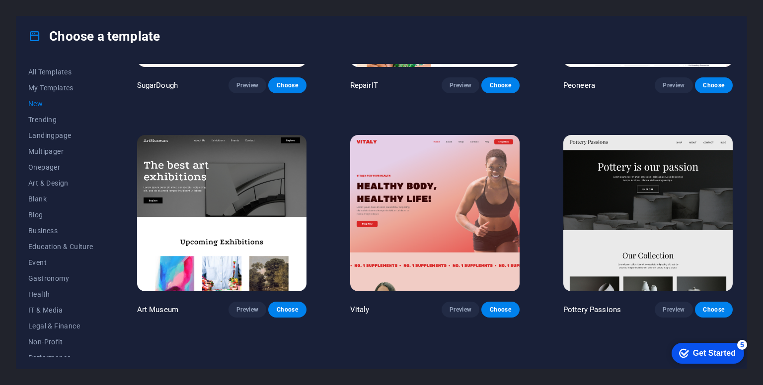 The width and height of the screenshot is (763, 385). What do you see at coordinates (364, 85) in the screenshot?
I see `p: RepairIT` at bounding box center [364, 85].